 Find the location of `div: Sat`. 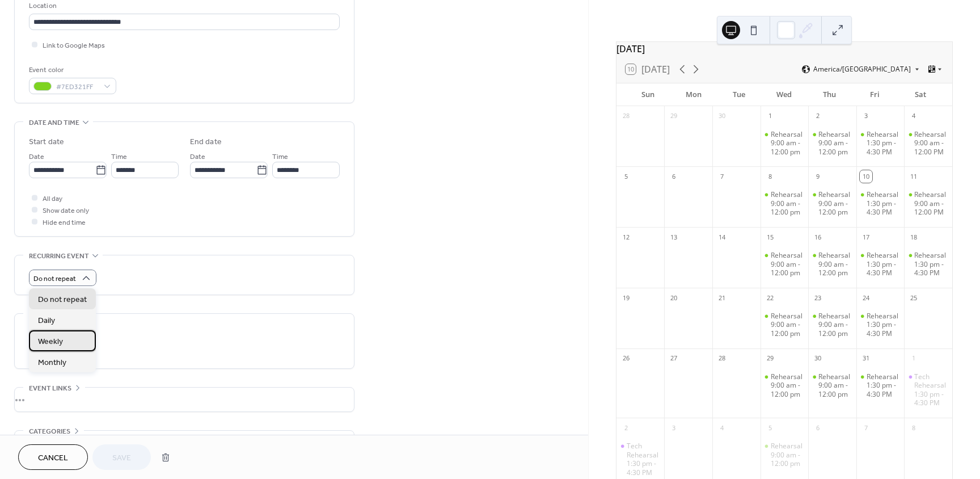

div: Sat is located at coordinates (921, 95).